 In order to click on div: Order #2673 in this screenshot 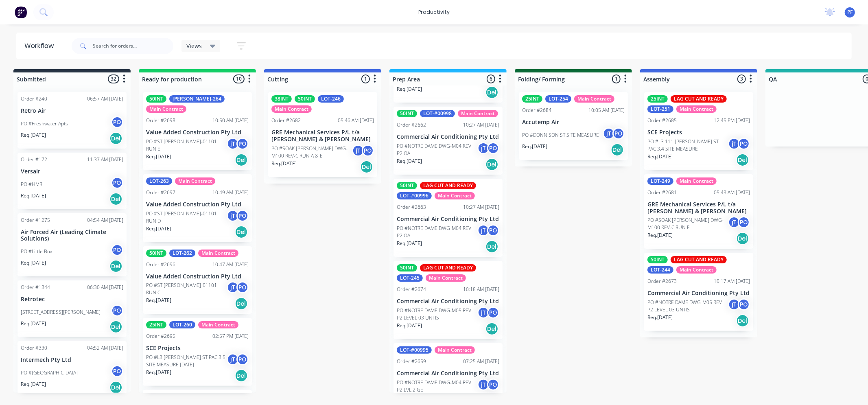, I will do `click(662, 282)`.